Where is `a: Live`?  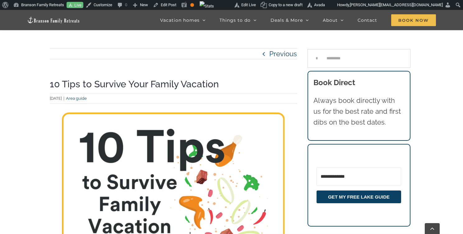
a: Live is located at coordinates (75, 5).